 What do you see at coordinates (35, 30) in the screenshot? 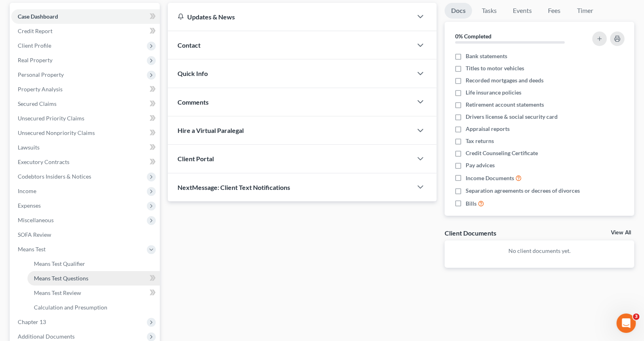
I see `span: Credit Report` at bounding box center [35, 30].